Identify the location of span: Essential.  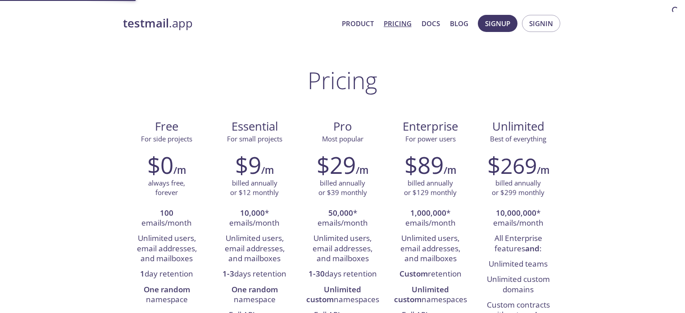
(254, 127).